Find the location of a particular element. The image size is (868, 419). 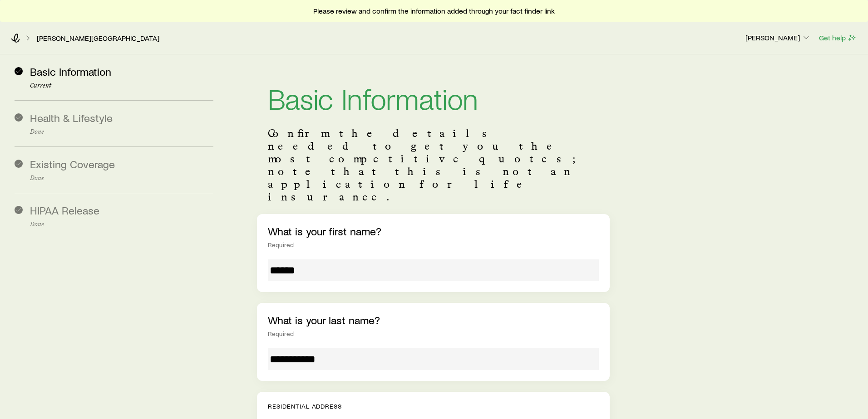

span: Existing Coverage is located at coordinates (72, 164).